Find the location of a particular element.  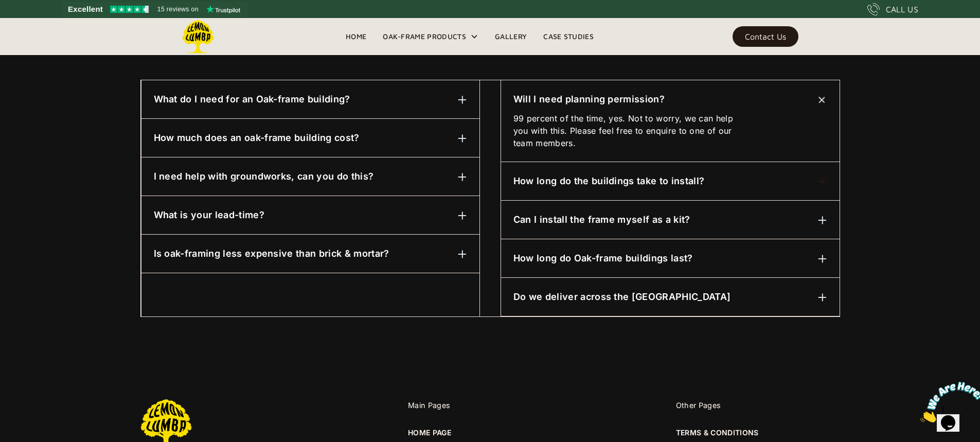

img: Trustpilot logo is located at coordinates (224, 9).